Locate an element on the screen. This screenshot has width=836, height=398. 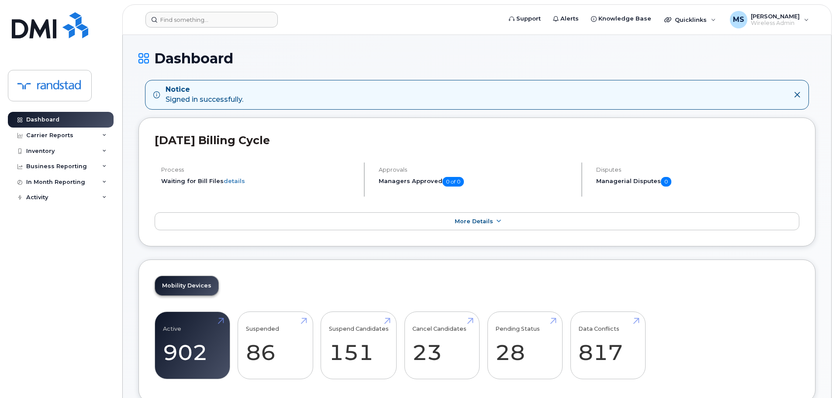
a: Mobility Devices is located at coordinates (187, 286).